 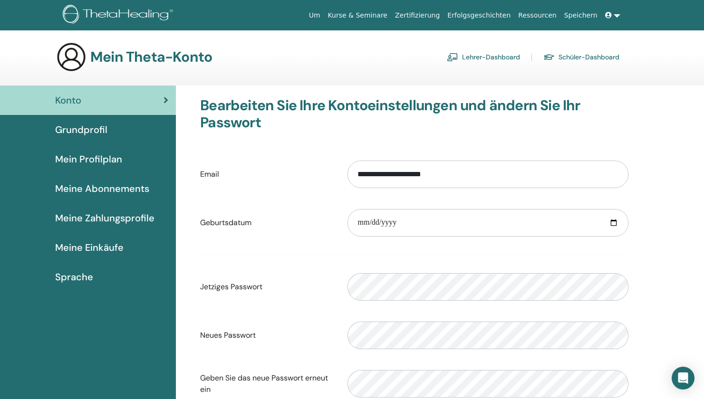 What do you see at coordinates (267, 223) in the screenshot?
I see `label: Geburtsdatum` at bounding box center [267, 223].